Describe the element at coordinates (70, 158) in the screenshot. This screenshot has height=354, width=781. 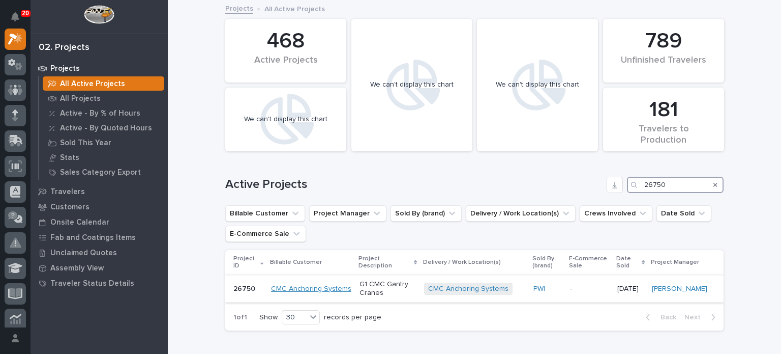
I see `p: Stats` at that location.